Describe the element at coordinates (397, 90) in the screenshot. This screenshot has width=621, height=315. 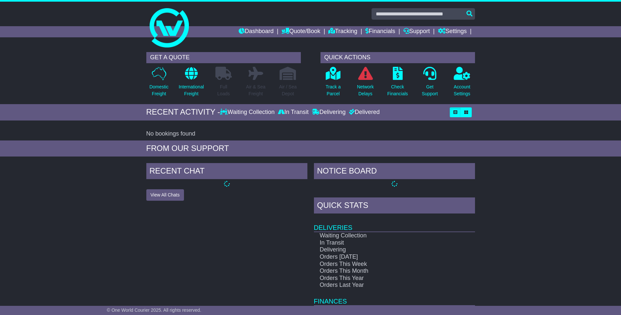
I see `p: Check Financials` at that location.